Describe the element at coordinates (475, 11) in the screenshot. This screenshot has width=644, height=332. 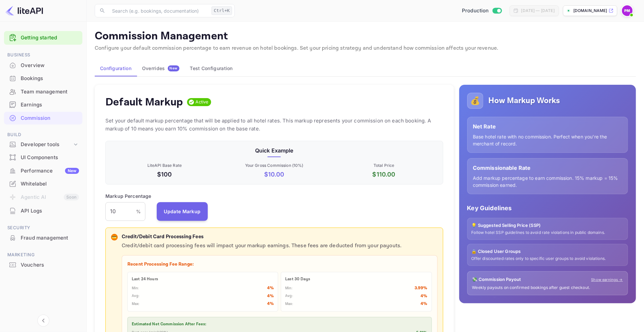
I see `span: Production` at that location.